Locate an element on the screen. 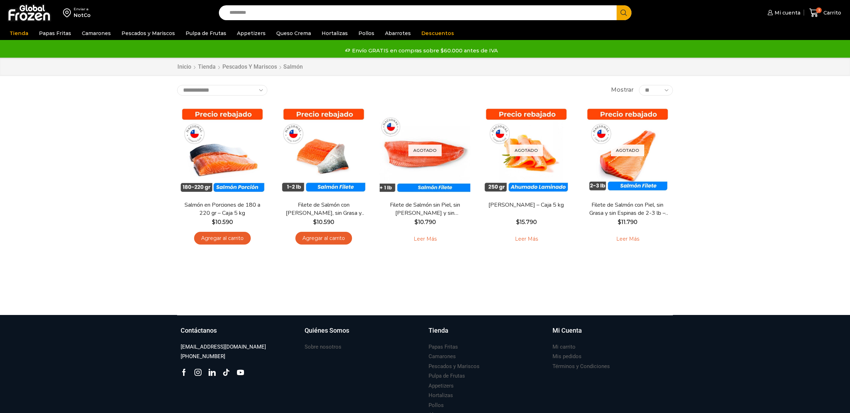  h3: Tienda is located at coordinates (439, 331).